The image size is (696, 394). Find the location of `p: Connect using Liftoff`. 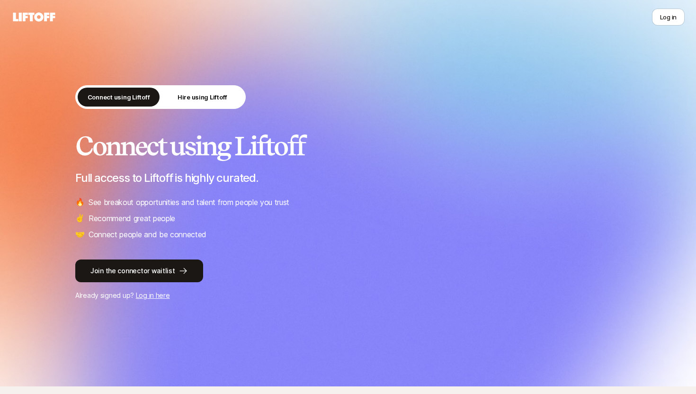

p: Connect using Liftoff is located at coordinates (119, 97).